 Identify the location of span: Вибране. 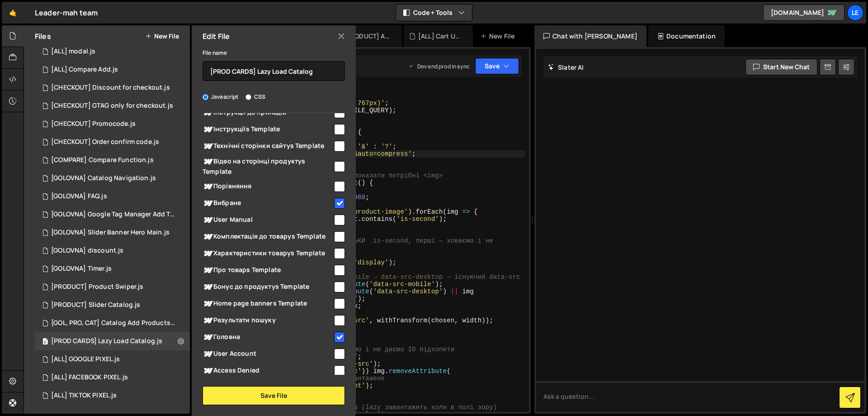
(268, 203).